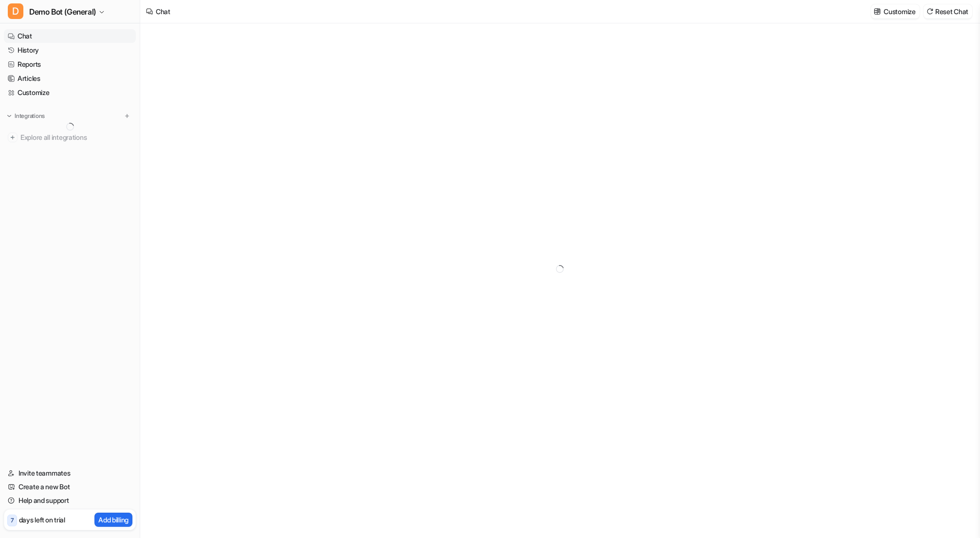  Describe the element at coordinates (16, 12) in the screenshot. I see `span: D` at that location.